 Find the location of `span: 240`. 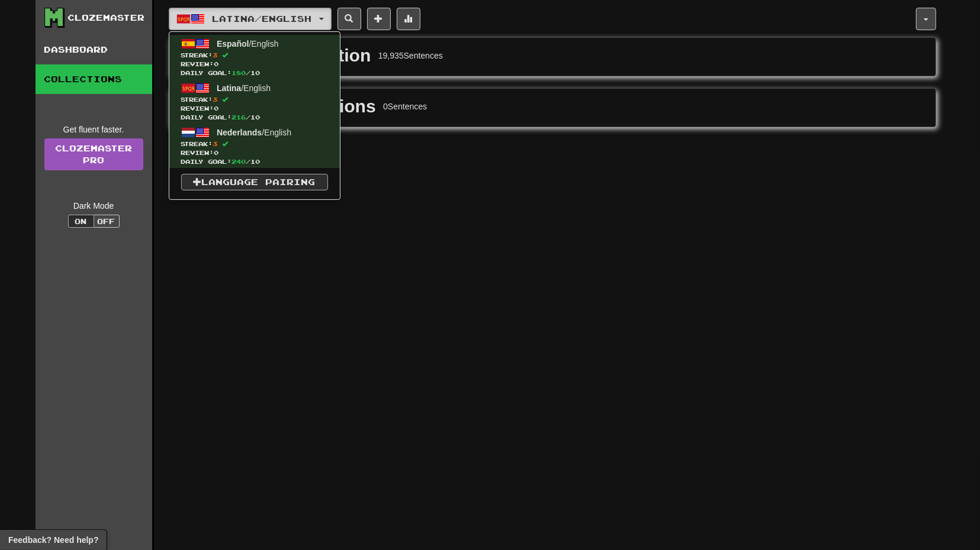

span: 240 is located at coordinates (239, 161).